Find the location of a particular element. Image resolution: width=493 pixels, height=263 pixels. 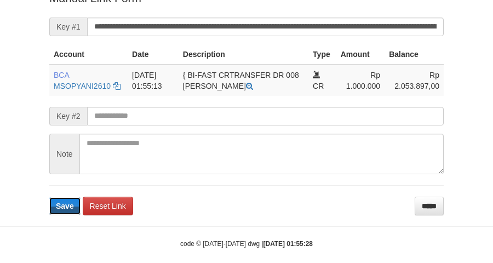

span: Note is located at coordinates (64, 154).